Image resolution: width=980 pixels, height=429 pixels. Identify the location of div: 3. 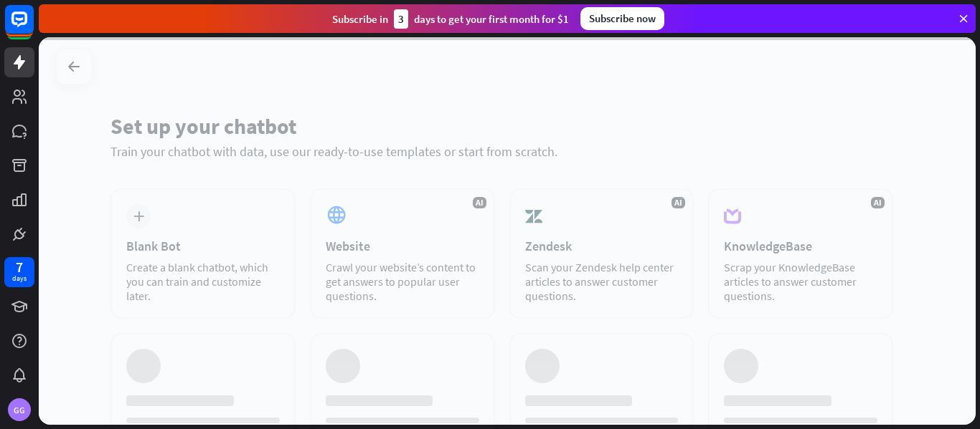
(401, 19).